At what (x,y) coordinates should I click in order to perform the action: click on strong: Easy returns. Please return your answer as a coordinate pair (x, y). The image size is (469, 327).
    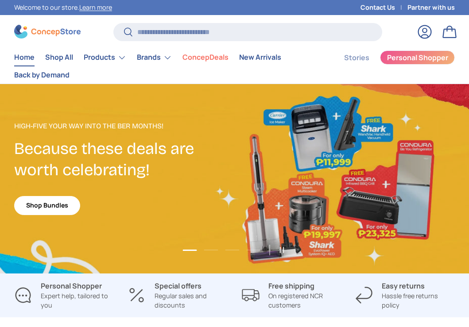
    Looking at the image, I should click on (403, 286).